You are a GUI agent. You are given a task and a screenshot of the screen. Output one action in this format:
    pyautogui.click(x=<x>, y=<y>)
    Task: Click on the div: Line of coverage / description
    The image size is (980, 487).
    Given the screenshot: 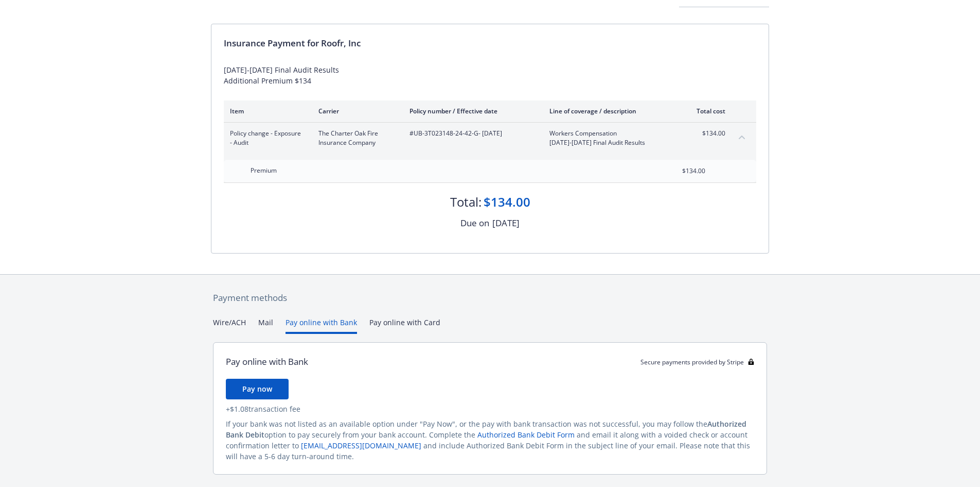 What is the action you would take?
    pyautogui.click(x=610, y=110)
    